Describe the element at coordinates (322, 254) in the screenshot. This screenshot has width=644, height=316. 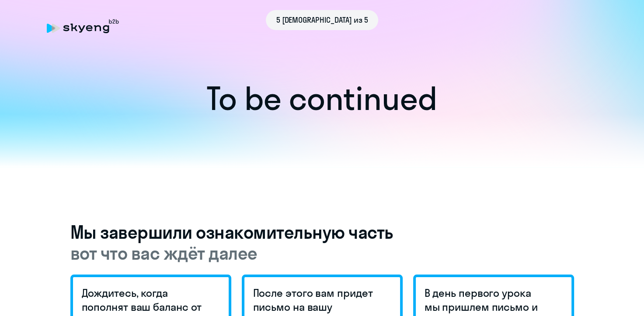
I see `span: вот что вас ждёт далее` at that location.